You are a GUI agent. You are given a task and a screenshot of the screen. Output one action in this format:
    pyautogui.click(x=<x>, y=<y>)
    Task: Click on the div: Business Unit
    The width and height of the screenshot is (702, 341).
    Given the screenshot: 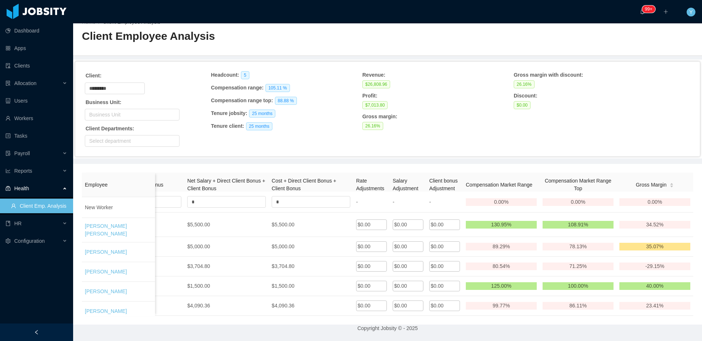 What is the action you would take?
    pyautogui.click(x=130, y=115)
    